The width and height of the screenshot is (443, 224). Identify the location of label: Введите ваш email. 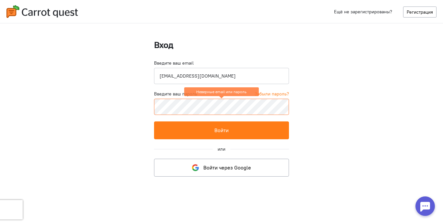
(174, 63).